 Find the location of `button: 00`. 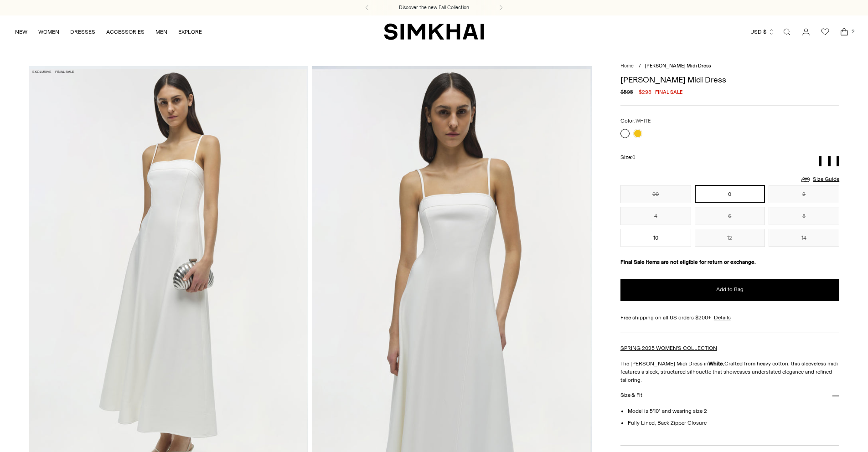

button: 00 is located at coordinates (655, 194).